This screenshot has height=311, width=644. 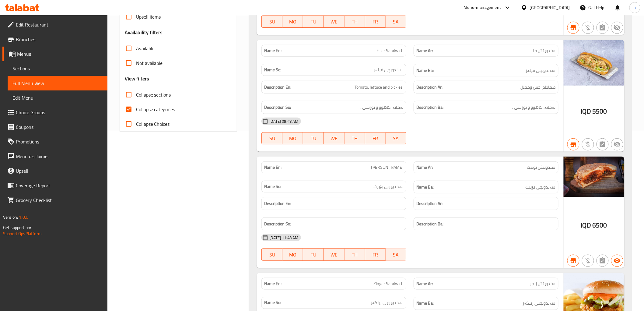 I want to click on strong: Description Ar:, so click(x=430, y=204).